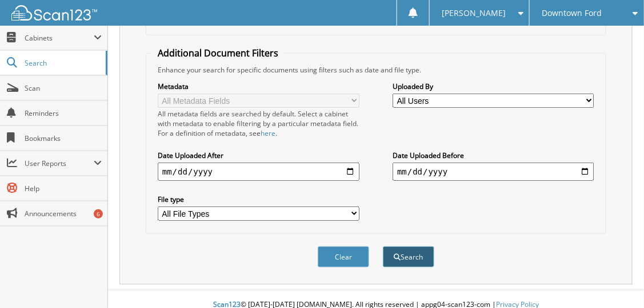 The width and height of the screenshot is (644, 308). I want to click on span: Help, so click(63, 189).